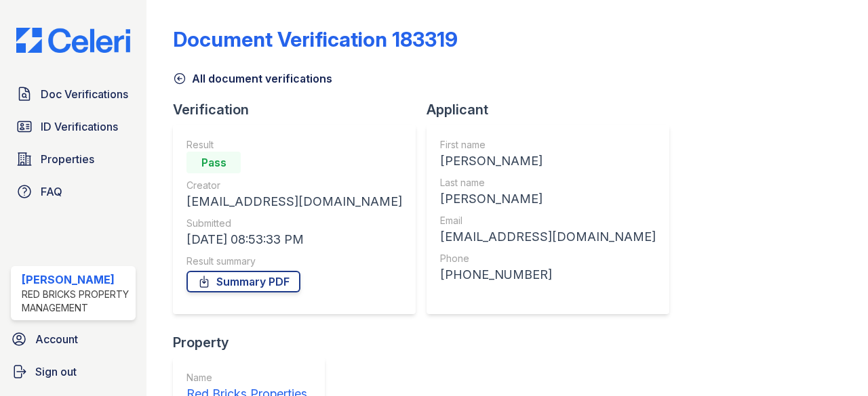  What do you see at coordinates (548, 145) in the screenshot?
I see `div: First name` at bounding box center [548, 145].